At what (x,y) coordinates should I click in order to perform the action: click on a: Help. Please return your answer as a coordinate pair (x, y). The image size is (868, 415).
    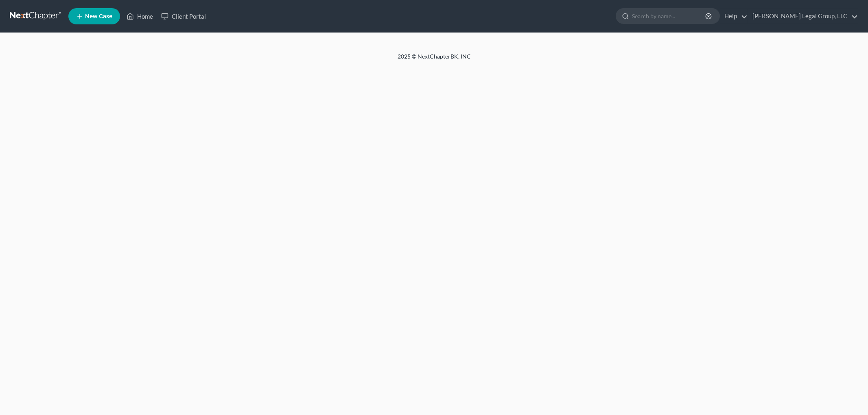
    Looking at the image, I should click on (734, 17).